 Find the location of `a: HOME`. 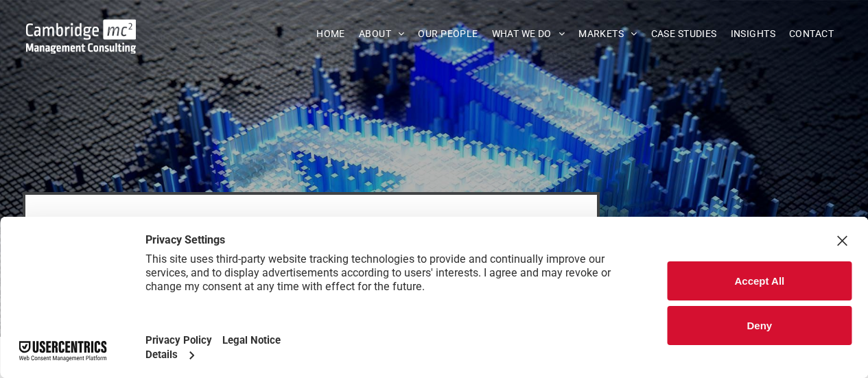

a: HOME is located at coordinates (331, 33).